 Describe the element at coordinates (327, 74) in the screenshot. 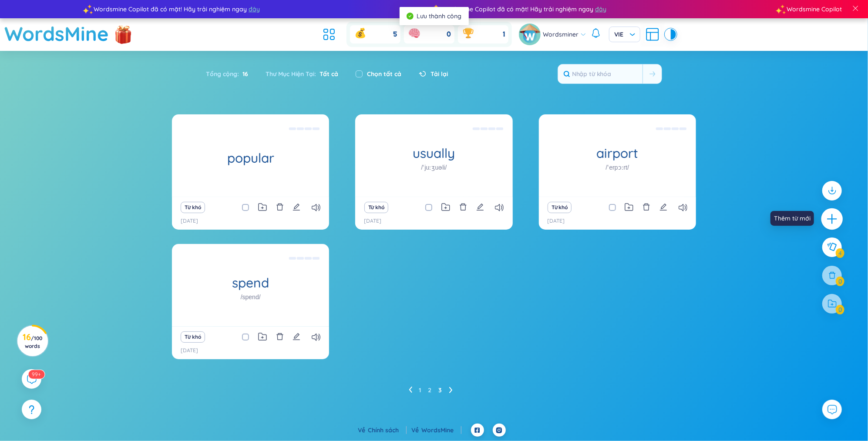

I see `span: Tất cả` at that location.